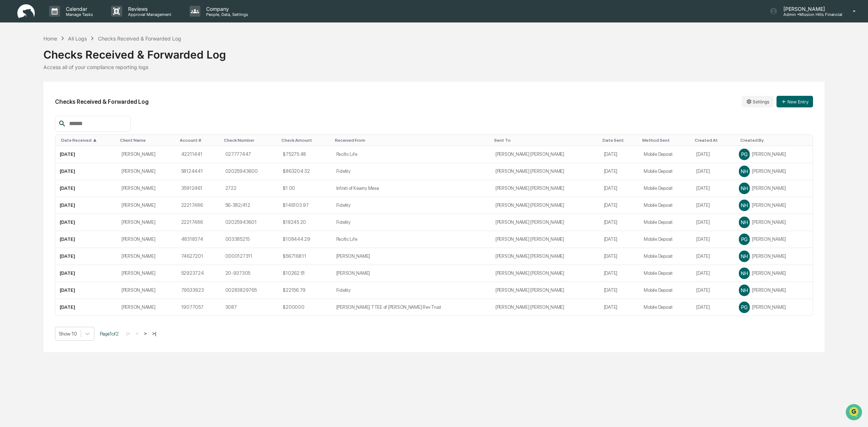 The width and height of the screenshot is (868, 427). Describe the element at coordinates (250, 222) in the screenshot. I see `td: 02025943601` at that location.